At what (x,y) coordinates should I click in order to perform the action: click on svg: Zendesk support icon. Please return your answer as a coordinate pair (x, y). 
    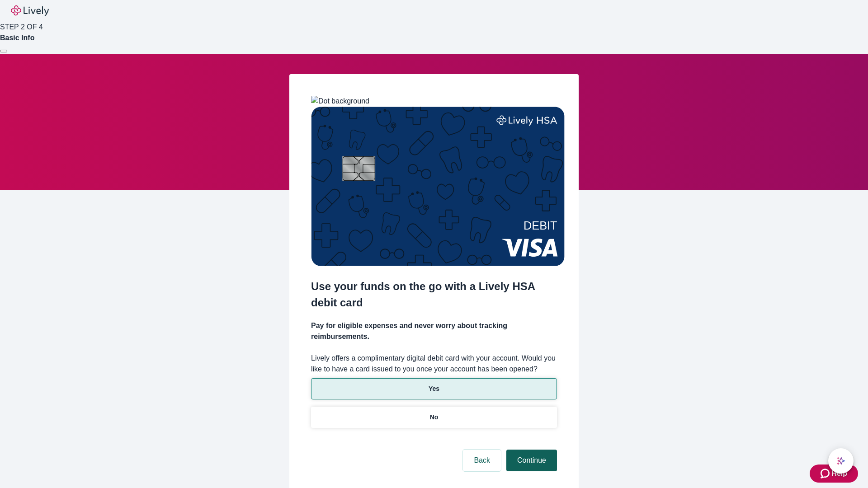
    Looking at the image, I should click on (826, 474).